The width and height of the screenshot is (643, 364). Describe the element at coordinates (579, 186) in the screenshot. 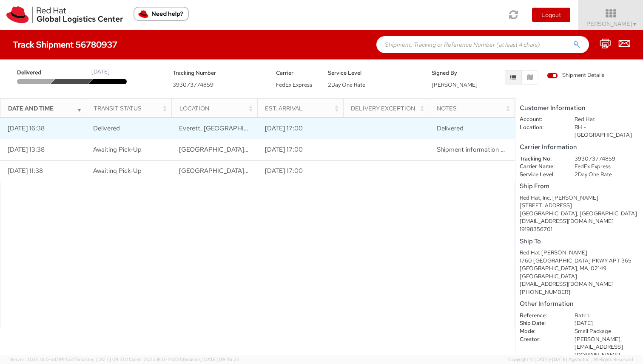

I see `h5: Ship From` at that location.